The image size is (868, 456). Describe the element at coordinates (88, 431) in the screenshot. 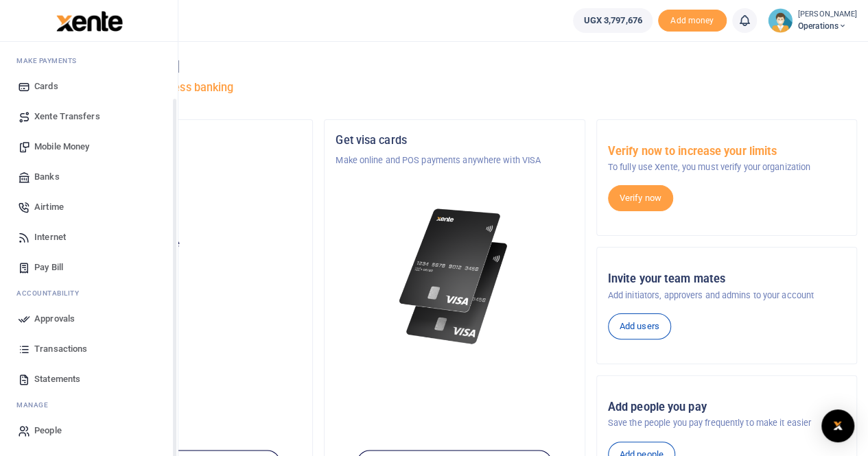

I see `a: People` at that location.